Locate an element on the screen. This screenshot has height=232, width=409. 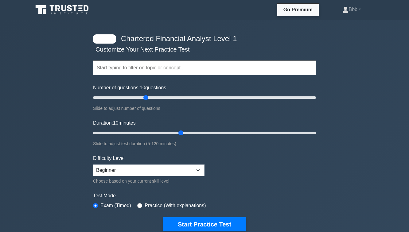
h4: Chartered Financial Analyst Level 1 is located at coordinates (202, 39).